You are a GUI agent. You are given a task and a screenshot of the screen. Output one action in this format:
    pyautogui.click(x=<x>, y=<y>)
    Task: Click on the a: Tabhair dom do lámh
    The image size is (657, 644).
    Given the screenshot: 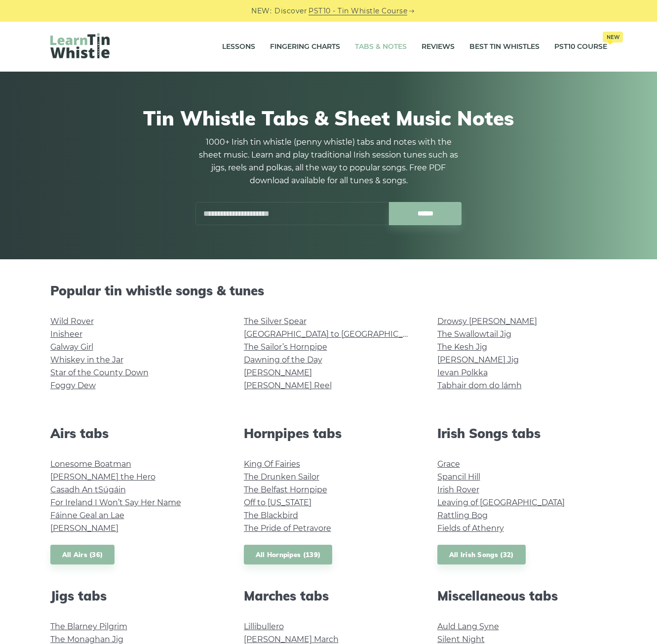 What is the action you would take?
    pyautogui.click(x=479, y=385)
    